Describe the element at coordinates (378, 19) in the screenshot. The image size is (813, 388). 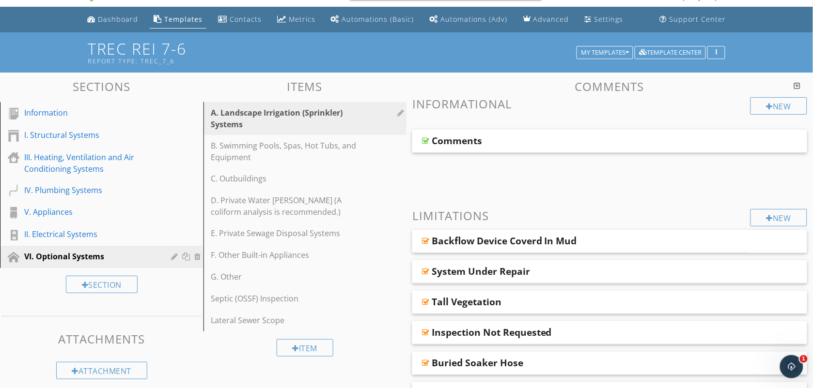
I see `div: Automations (Basic)` at that location.